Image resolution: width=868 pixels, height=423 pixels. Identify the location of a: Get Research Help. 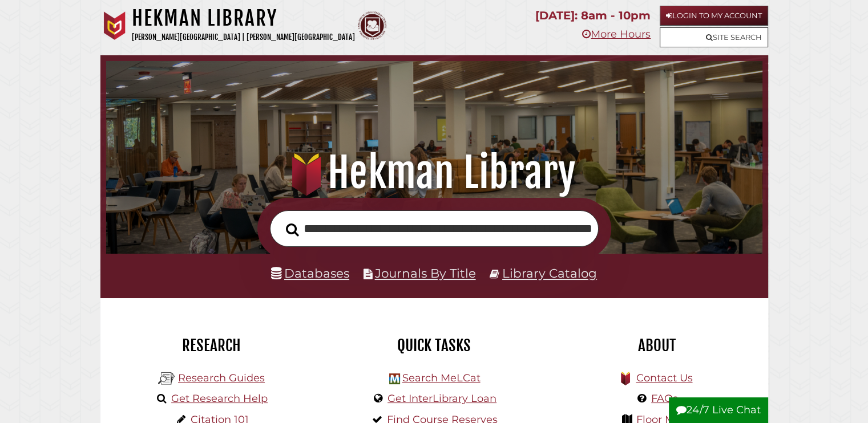
(219, 399).